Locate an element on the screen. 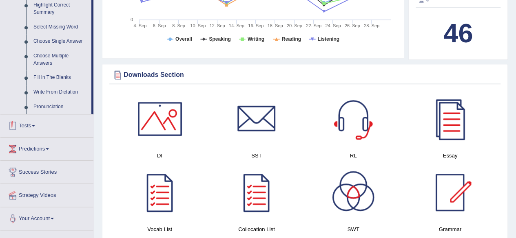 The height and width of the screenshot is (238, 516). tspan: 22. Sep is located at coordinates (313, 26).